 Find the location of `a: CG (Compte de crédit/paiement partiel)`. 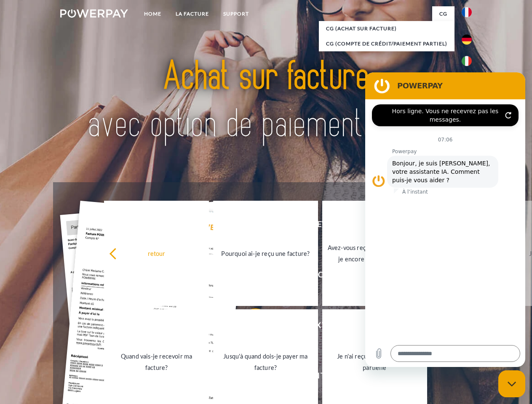

a: CG (Compte de crédit/paiement partiel) is located at coordinates (387, 44).